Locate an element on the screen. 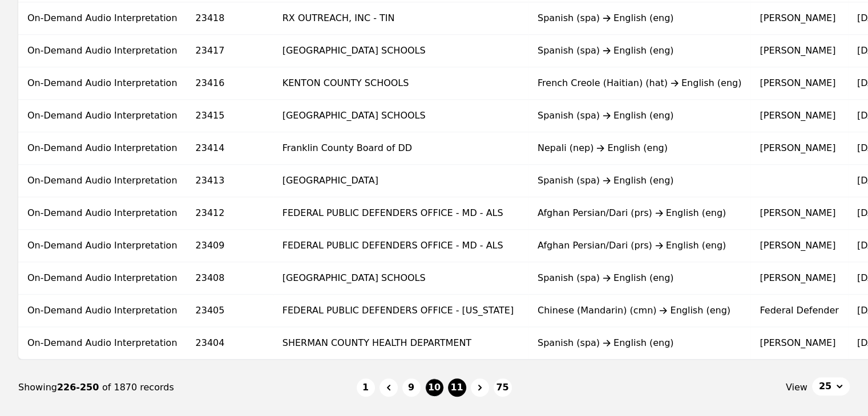 The height and width of the screenshot is (416, 868). td: KENTON COUNTY SCHOOLS is located at coordinates (400, 83).